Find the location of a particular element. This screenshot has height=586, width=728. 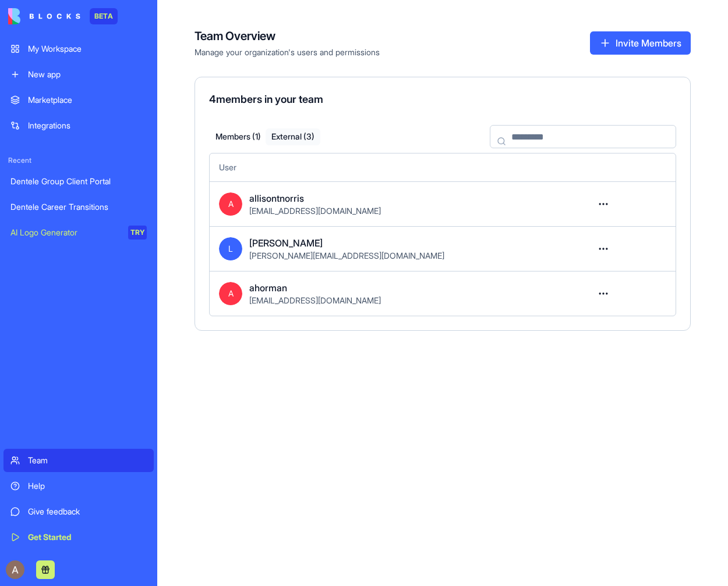

span: L is located at coordinates (230, 249).